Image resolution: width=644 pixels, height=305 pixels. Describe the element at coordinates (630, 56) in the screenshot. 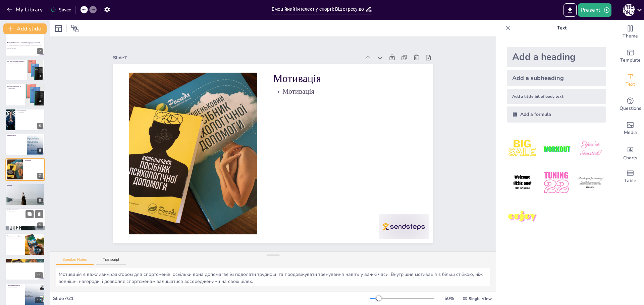

I see `div: Add ready made slides` at that location.